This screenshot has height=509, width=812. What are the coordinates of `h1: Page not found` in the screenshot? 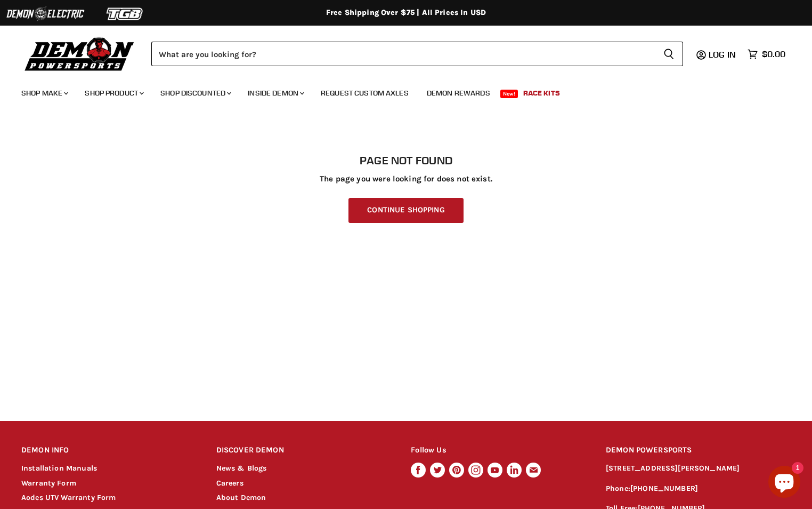 It's located at (406, 160).